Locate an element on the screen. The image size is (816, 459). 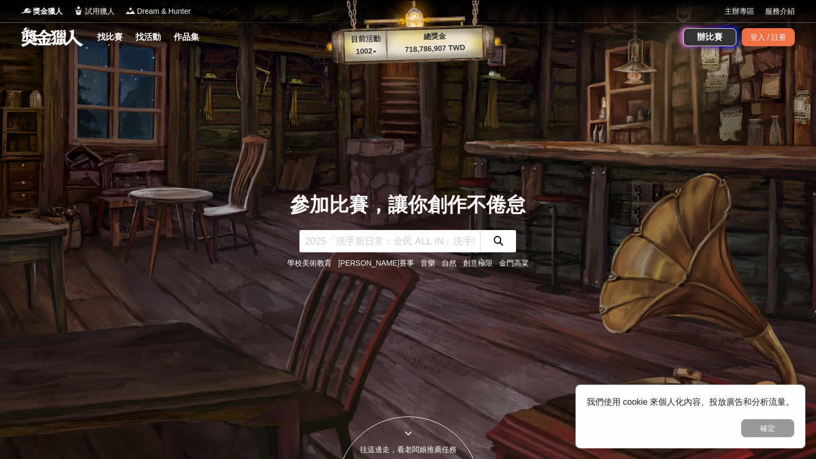
span: 我們使用 cookie 來個人化內容、投放廣告和分析流量。 is located at coordinates (690, 402).